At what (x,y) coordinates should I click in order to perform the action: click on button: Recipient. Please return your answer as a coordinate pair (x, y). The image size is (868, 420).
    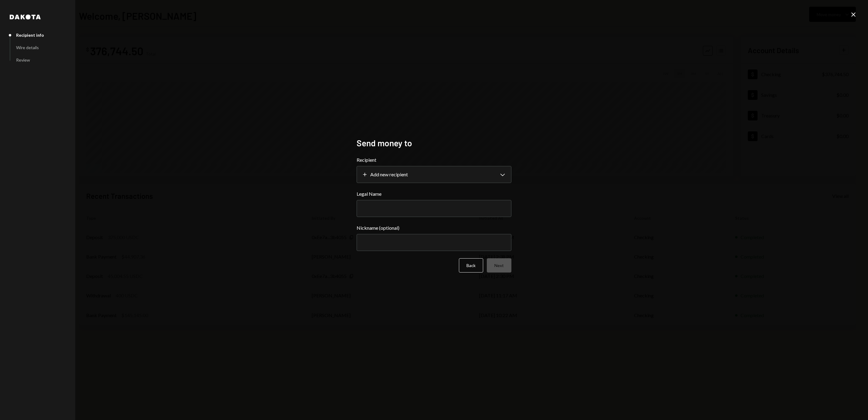
    Looking at the image, I should click on (434, 175).